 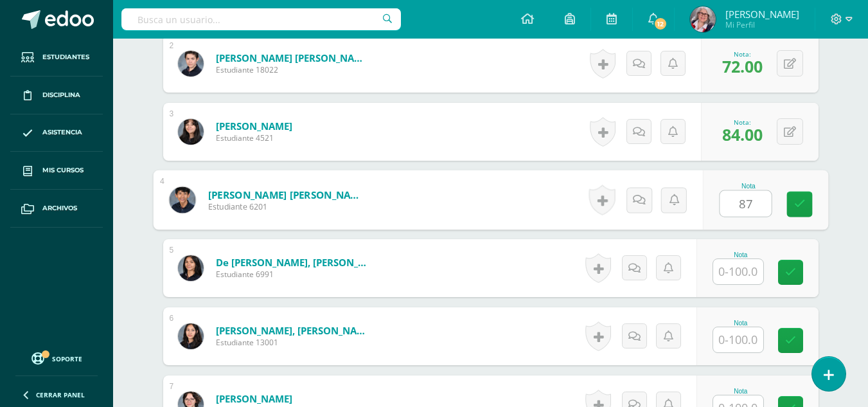 I want to click on a: Mis cursos, so click(x=57, y=171).